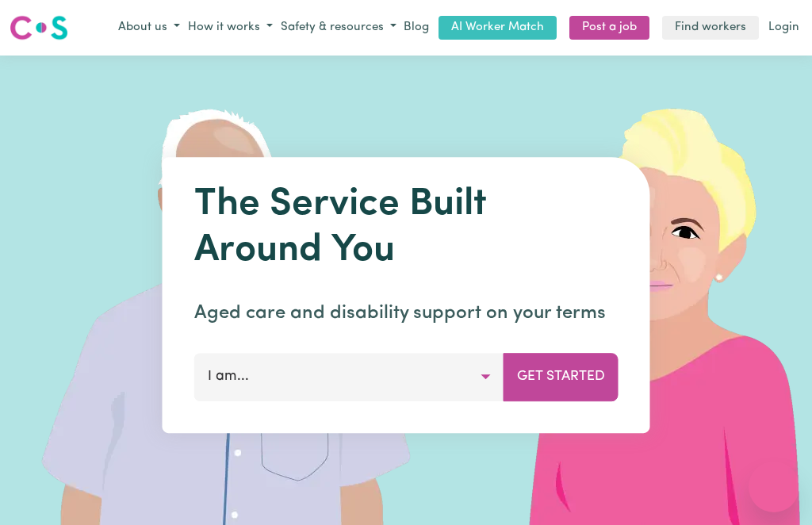 The image size is (812, 525). I want to click on img: Careseekers logo, so click(39, 28).